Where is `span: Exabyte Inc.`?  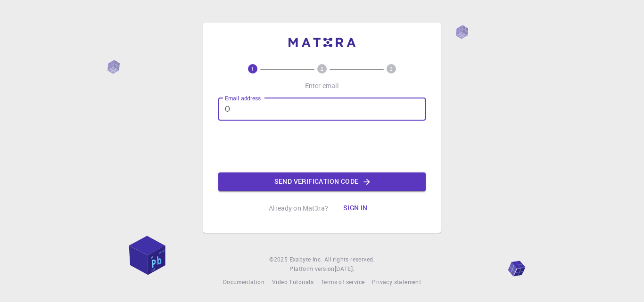 span: Exabyte Inc. is located at coordinates (306, 259).